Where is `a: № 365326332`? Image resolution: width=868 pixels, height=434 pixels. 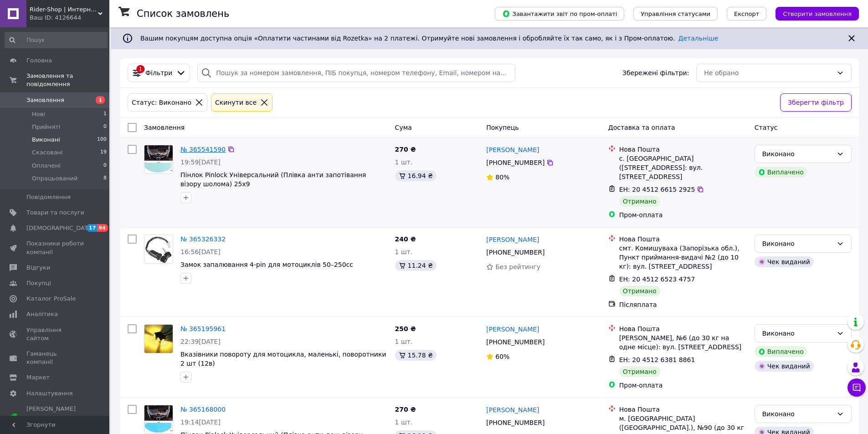
a: № 365326332 is located at coordinates (203, 239).